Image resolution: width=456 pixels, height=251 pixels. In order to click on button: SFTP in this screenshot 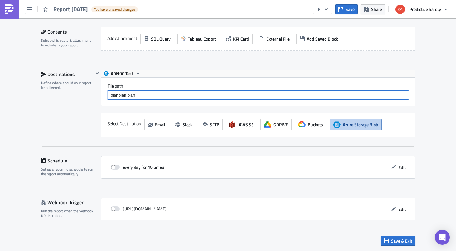, I will do `click(211, 125)`.